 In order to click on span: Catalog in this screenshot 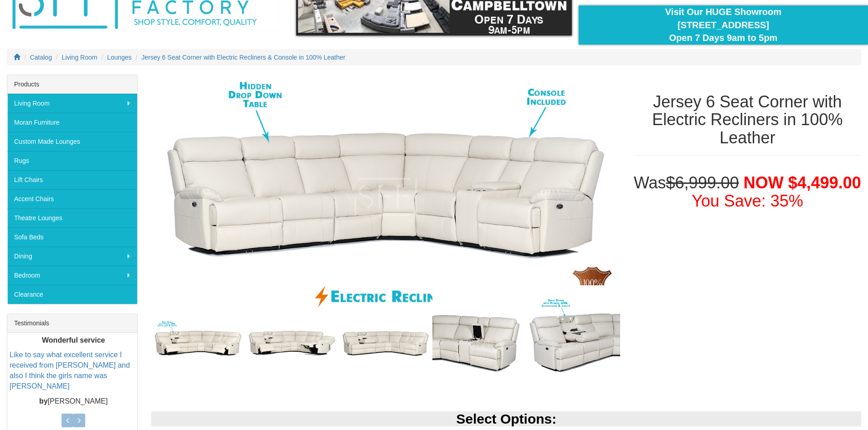, I will do `click(41, 57)`.